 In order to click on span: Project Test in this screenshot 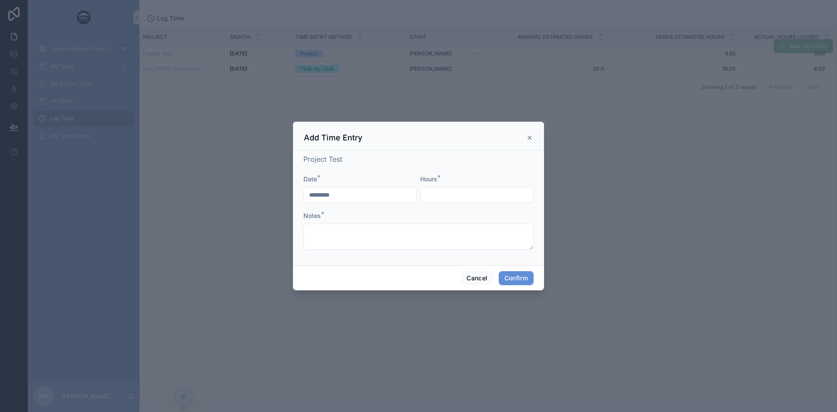, I will do `click(323, 159)`.